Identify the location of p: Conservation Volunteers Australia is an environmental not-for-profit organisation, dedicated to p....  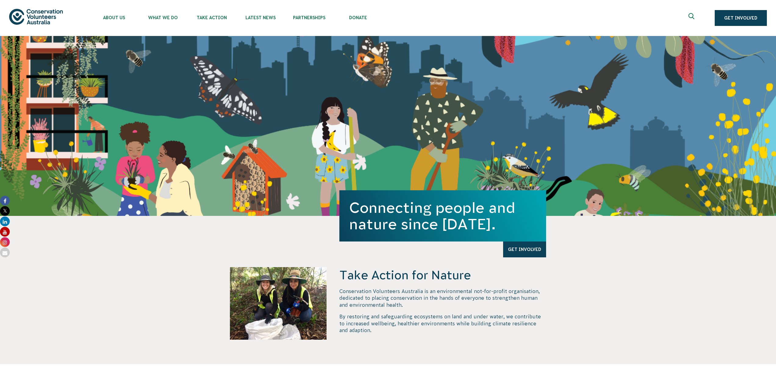
(443, 298).